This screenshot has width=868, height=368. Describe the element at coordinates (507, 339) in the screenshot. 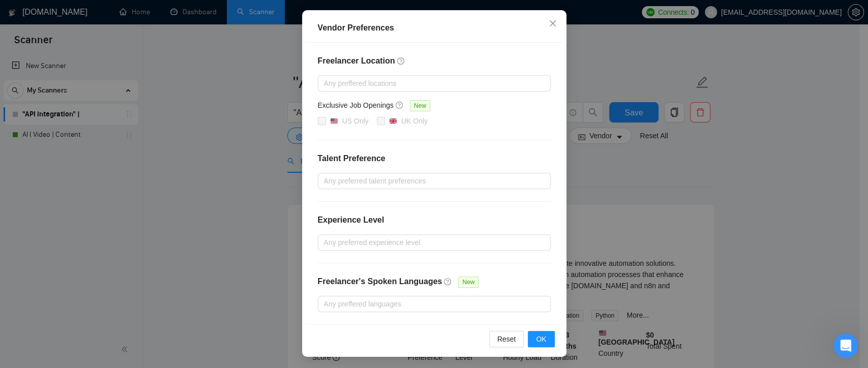

I see `button: Reset` at that location.